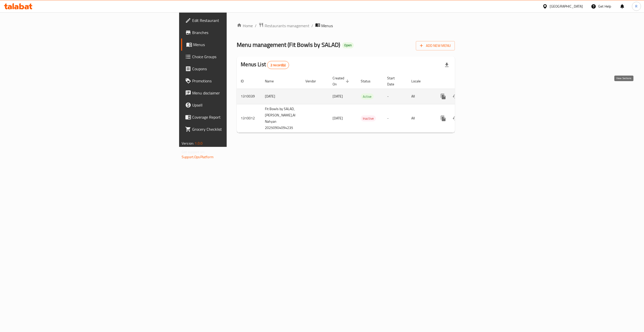 Image resolution: width=644 pixels, height=332 pixels. What do you see at coordinates (435, 46) in the screenshot?
I see `button: Add New Menu` at bounding box center [435, 46].